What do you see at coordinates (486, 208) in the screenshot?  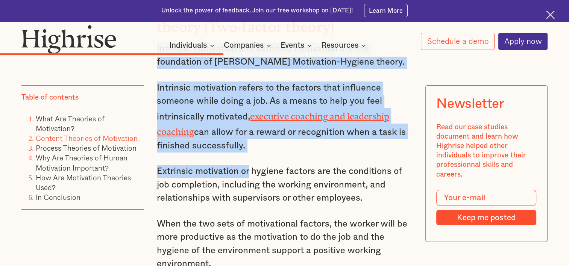 I see `form: Modal Form` at bounding box center [486, 208].